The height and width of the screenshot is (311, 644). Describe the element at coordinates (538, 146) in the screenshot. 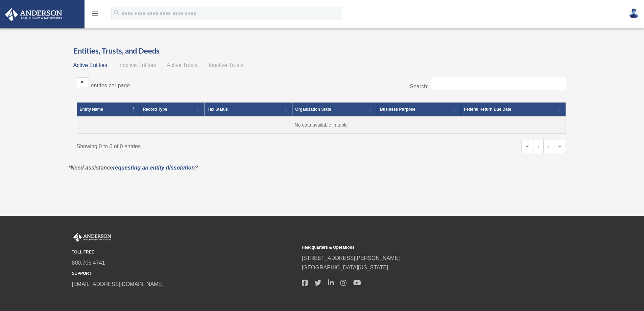

I see `a: Previous` at that location.